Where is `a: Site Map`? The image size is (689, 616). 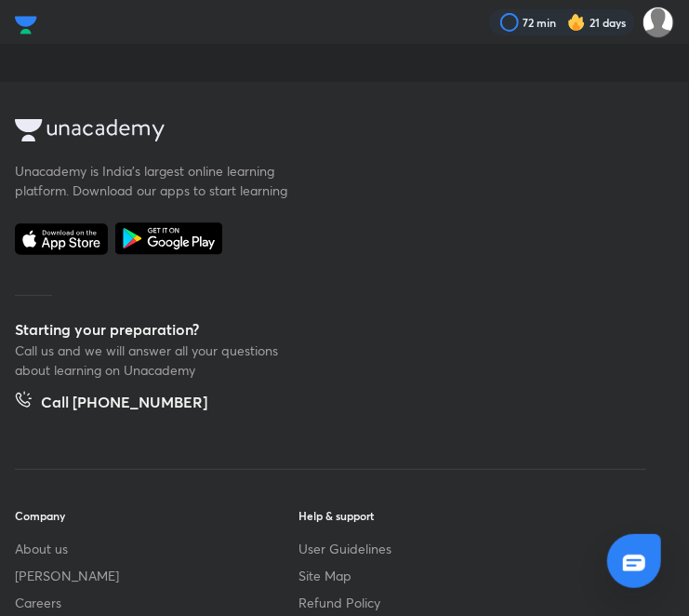 a: Site Map is located at coordinates (440, 575).